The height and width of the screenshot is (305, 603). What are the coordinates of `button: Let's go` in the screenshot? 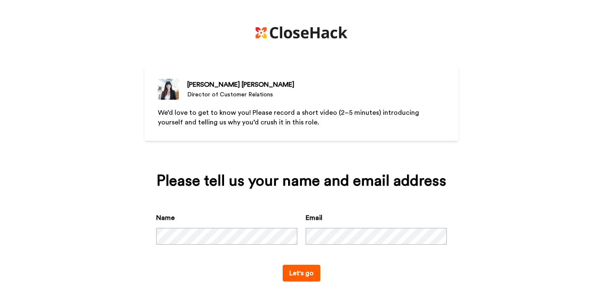 It's located at (302, 273).